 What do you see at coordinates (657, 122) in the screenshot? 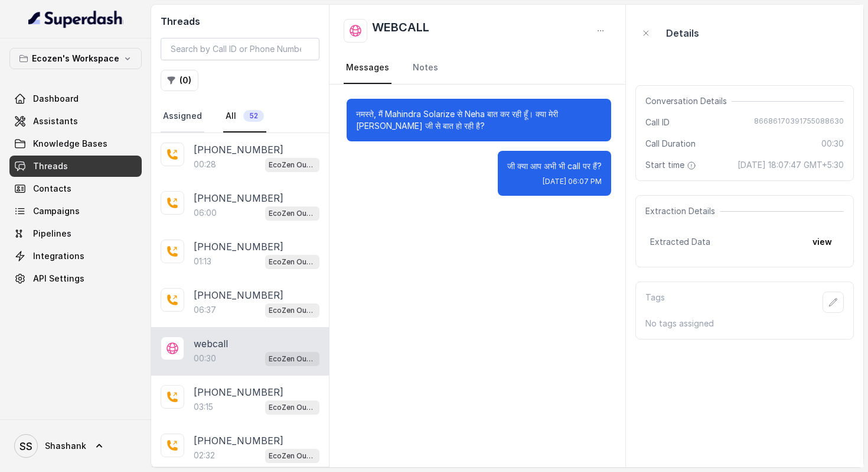
I see `span: Call ID` at bounding box center [657, 122].